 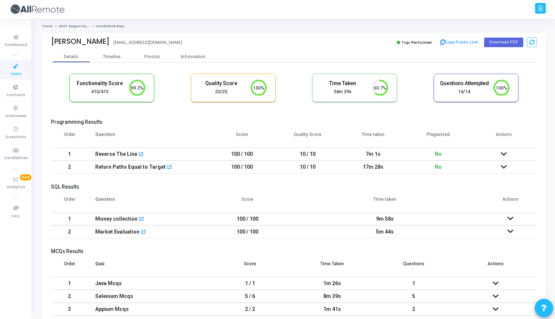 I want to click on h5: Quality Score, so click(x=221, y=83).